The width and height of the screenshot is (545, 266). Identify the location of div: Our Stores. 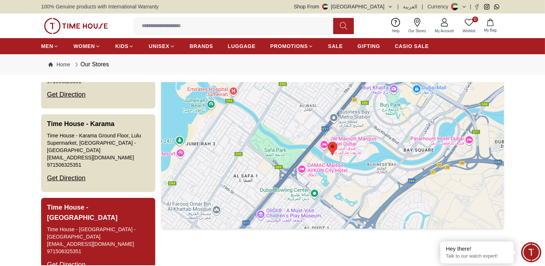
(91, 65).